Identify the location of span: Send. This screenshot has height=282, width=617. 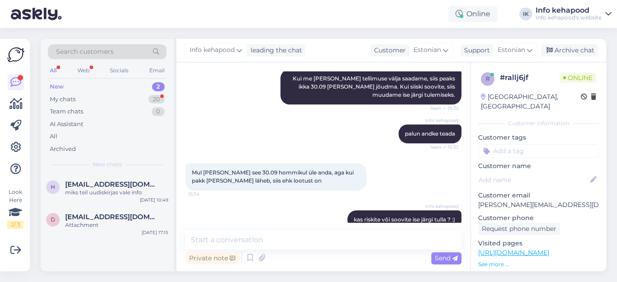
(446, 258).